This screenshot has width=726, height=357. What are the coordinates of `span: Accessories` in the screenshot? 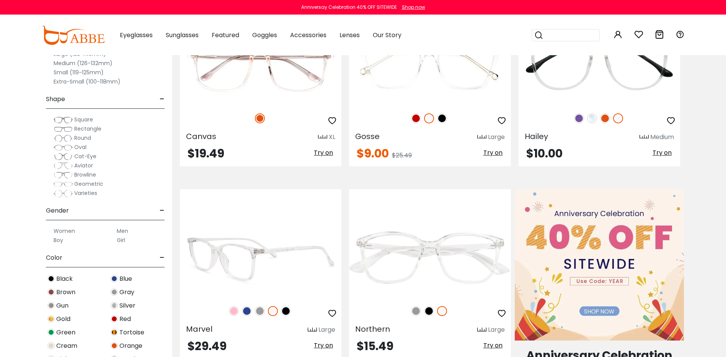 It's located at (308, 35).